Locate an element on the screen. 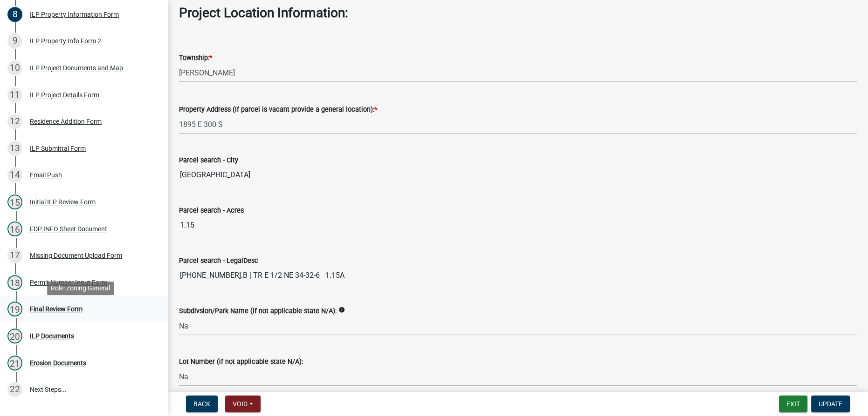 The image size is (868, 416). label: Township: is located at coordinates (195, 58).